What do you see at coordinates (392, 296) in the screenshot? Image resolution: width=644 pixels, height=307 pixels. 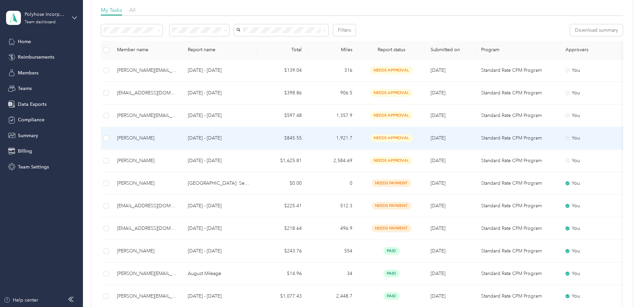 I see `span: paid` at bounding box center [392, 296].